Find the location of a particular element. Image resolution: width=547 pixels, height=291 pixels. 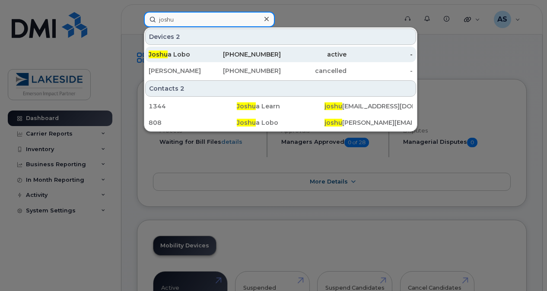

div: Contacts is located at coordinates (281, 89).